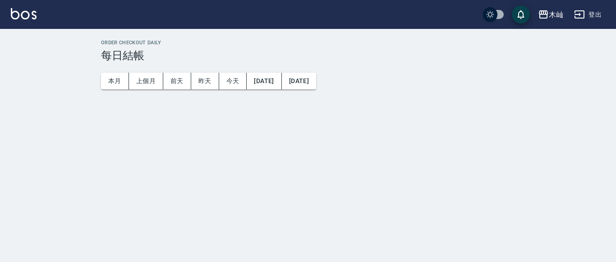  Describe the element at coordinates (146, 81) in the screenshot. I see `button: 上個月` at that location.